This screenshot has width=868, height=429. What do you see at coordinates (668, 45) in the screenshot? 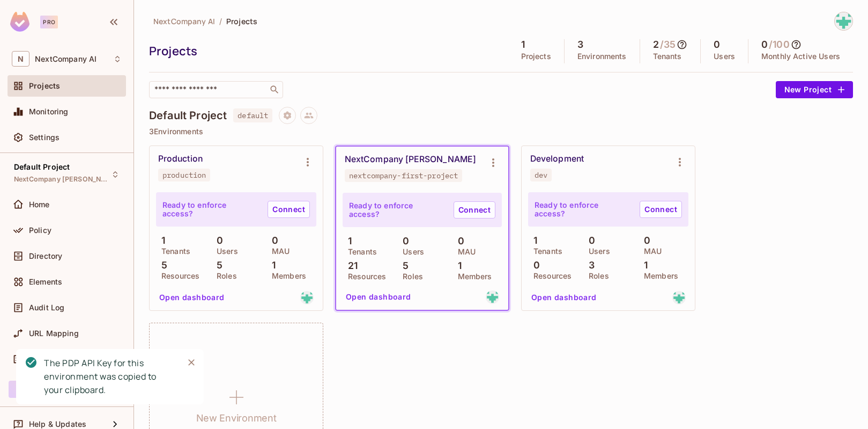
I see `h5: / 35` at bounding box center [668, 45].